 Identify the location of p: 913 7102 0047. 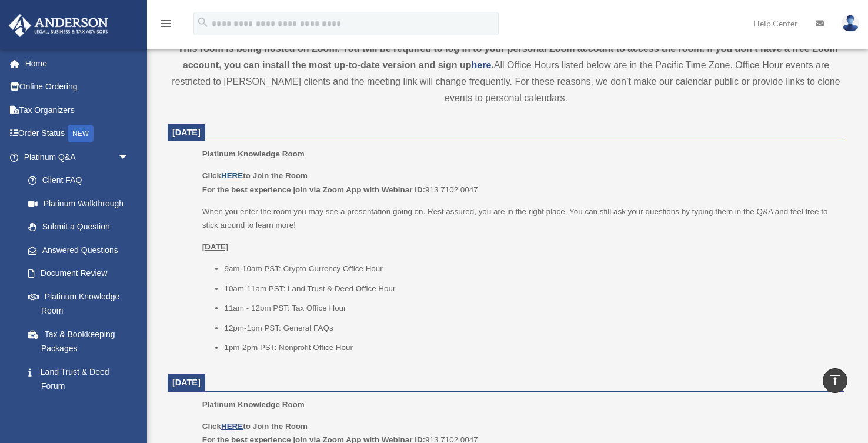
(519, 183).